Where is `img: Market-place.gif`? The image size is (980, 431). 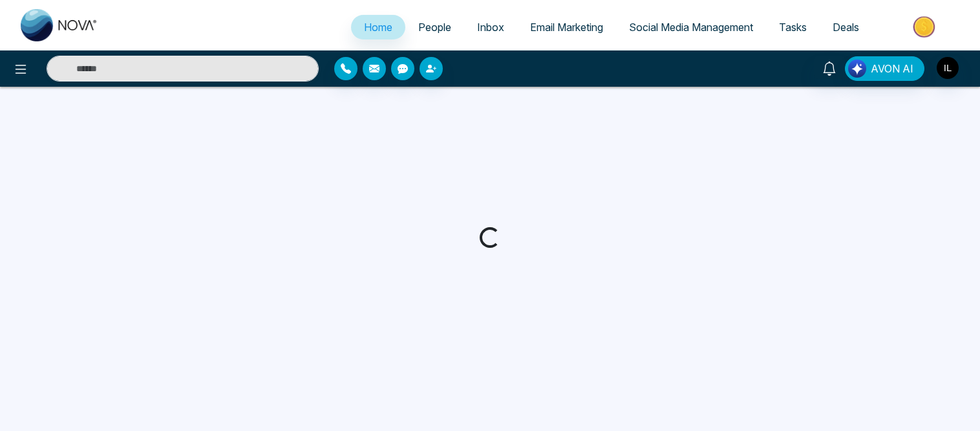 img: Market-place.gif is located at coordinates (926, 27).